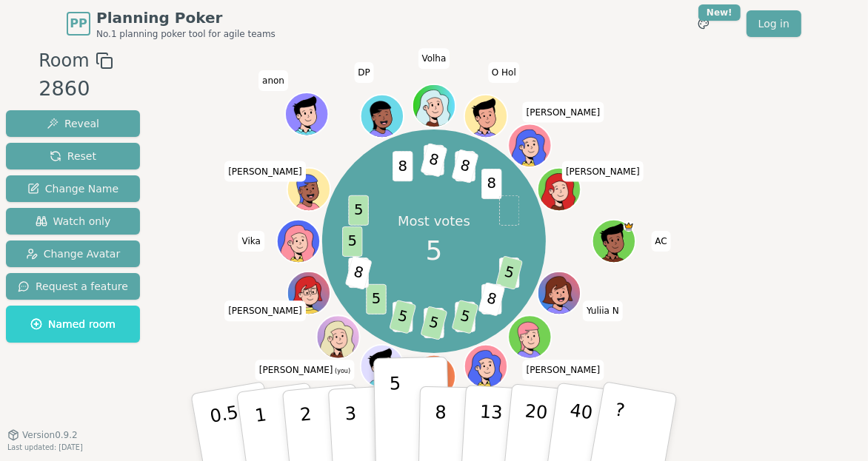 This screenshot has height=461, width=868. Describe the element at coordinates (75, 89) in the screenshot. I see `div: 2860` at that location.